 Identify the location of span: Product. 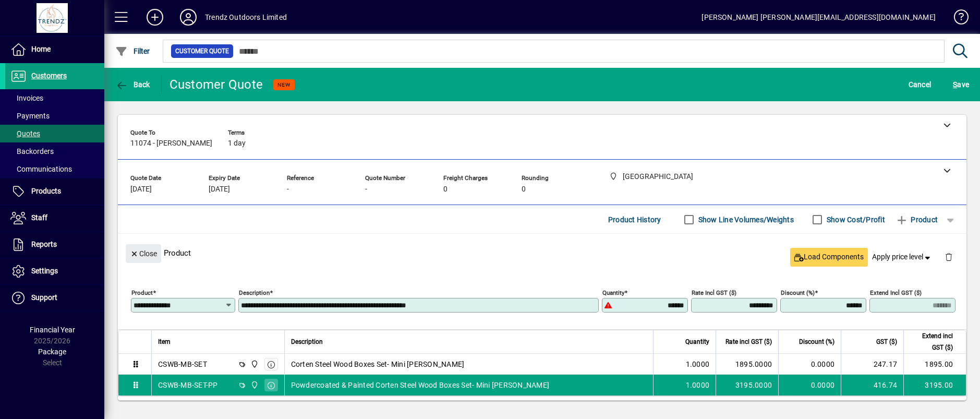
(917, 220).